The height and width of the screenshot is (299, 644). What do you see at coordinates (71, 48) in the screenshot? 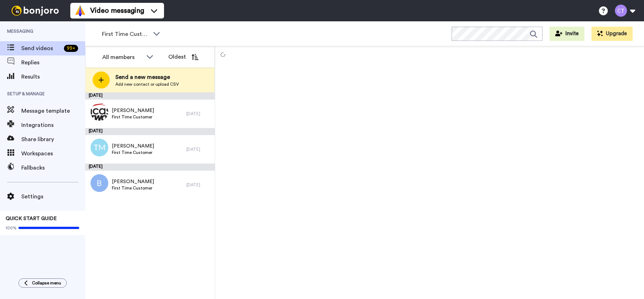
I see `div: 99 +` at bounding box center [71, 48].